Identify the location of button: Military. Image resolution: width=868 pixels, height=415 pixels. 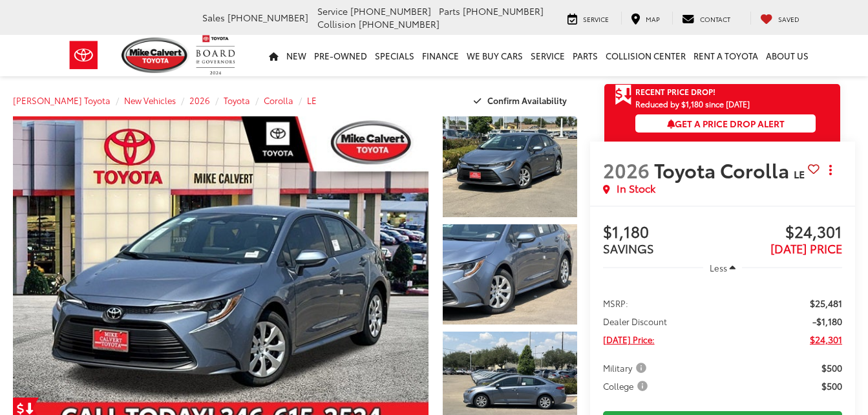
(626, 368).